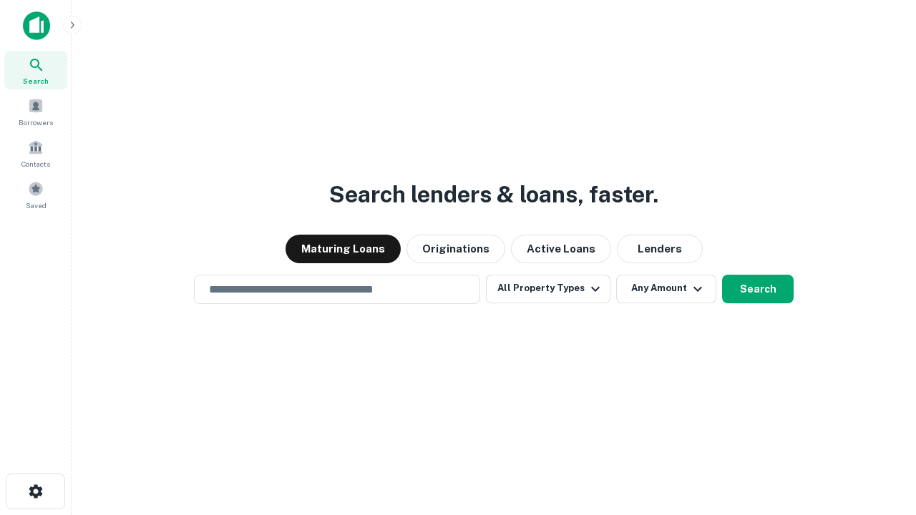 The image size is (916, 515). I want to click on img: capitalize-icon.png, so click(36, 26).